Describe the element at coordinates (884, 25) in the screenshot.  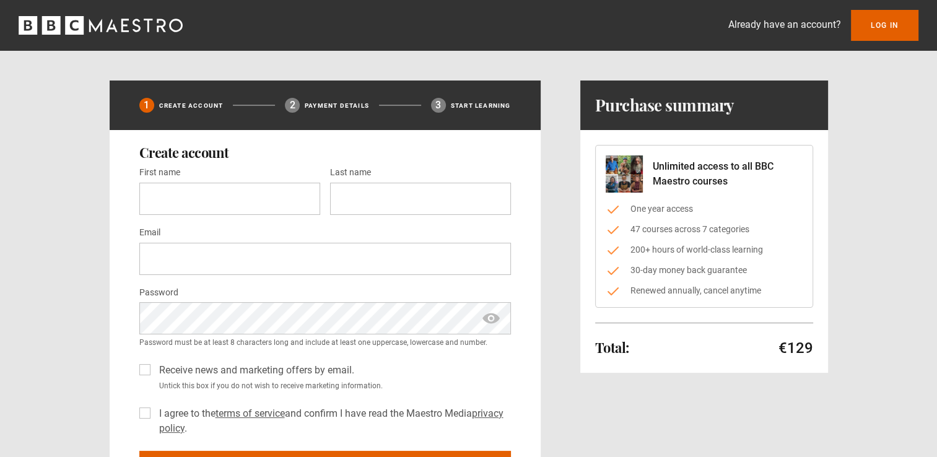
I see `a: Log In` at that location.